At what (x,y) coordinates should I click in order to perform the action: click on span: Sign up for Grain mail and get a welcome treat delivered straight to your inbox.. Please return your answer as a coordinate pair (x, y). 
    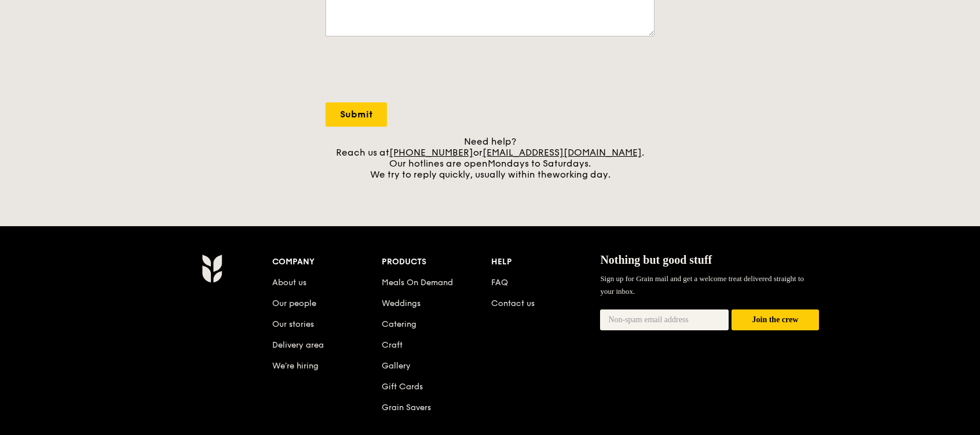
    Looking at the image, I should click on (702, 284).